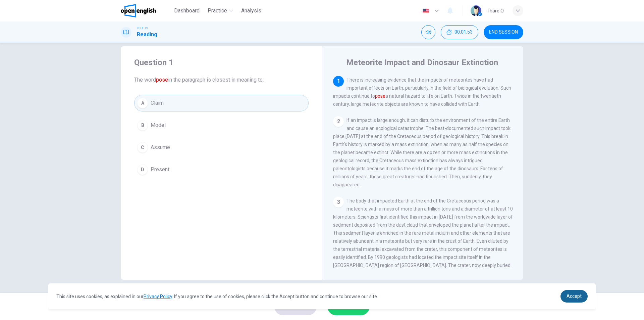 The width and height of the screenshot is (644, 320). I want to click on button: Analysis, so click(251, 11).